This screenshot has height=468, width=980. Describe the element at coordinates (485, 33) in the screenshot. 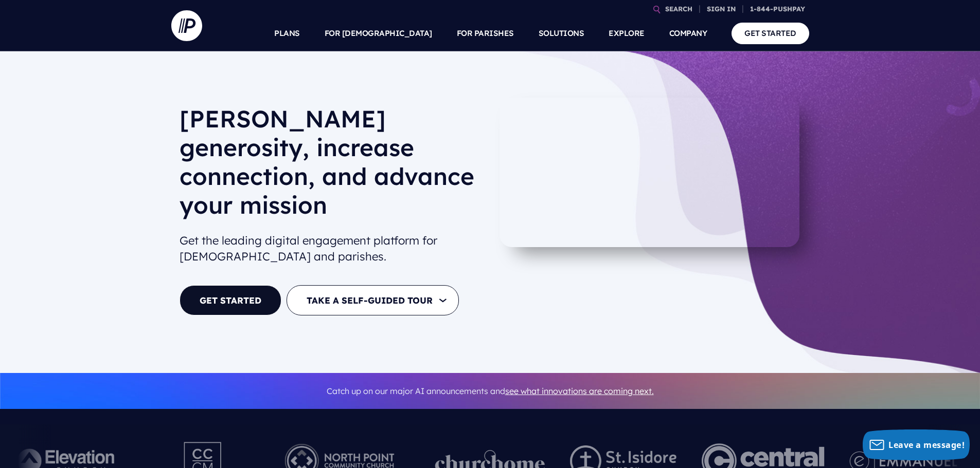

I see `a: FOR PARISHES` at that location.